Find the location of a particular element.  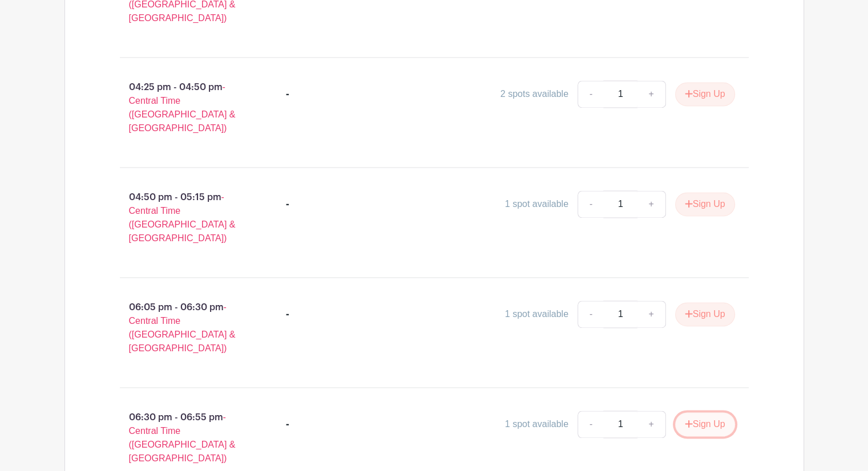

p: 04:25 pm - 04:50 pm is located at coordinates (185, 108).